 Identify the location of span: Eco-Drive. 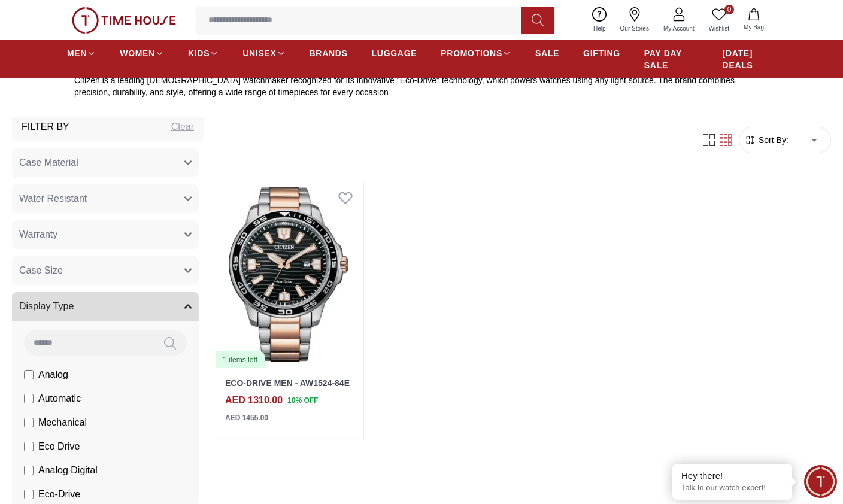
(59, 494).